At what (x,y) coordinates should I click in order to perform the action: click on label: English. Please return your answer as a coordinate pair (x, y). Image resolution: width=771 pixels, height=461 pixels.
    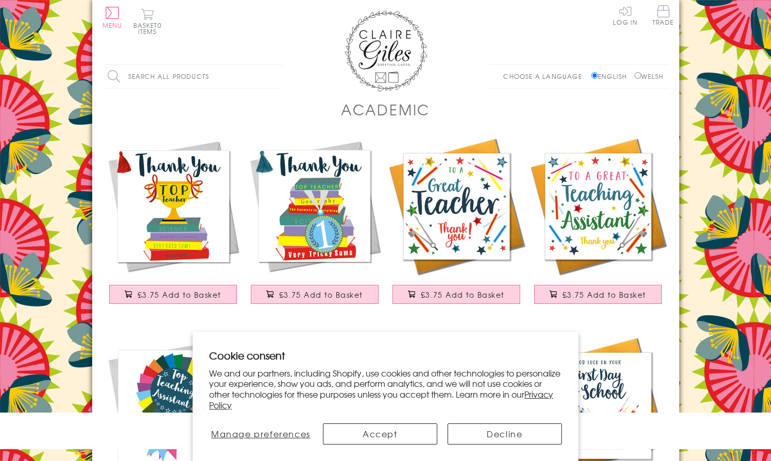
    Looking at the image, I should click on (612, 76).